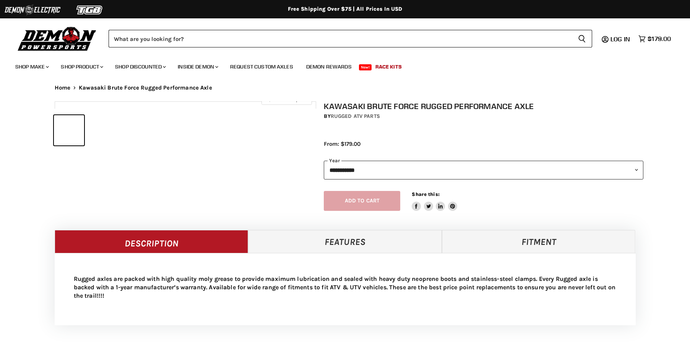 This screenshot has height=362, width=690. Describe the element at coordinates (621, 39) in the screenshot. I see `a: Log in` at that location.